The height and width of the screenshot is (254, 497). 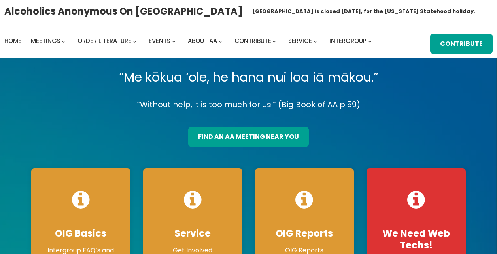 What do you see at coordinates (348, 41) in the screenshot?
I see `span: Intergroup` at bounding box center [348, 41].